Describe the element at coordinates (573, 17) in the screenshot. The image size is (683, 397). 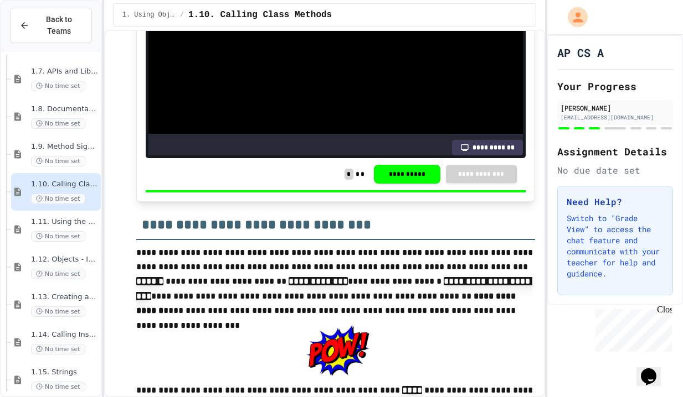
I see `div: My Account` at that location.